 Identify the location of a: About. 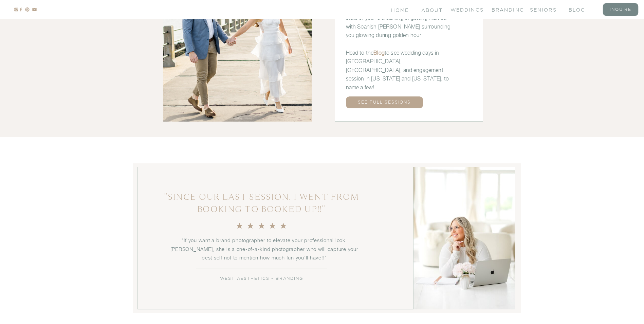
(432, 9).